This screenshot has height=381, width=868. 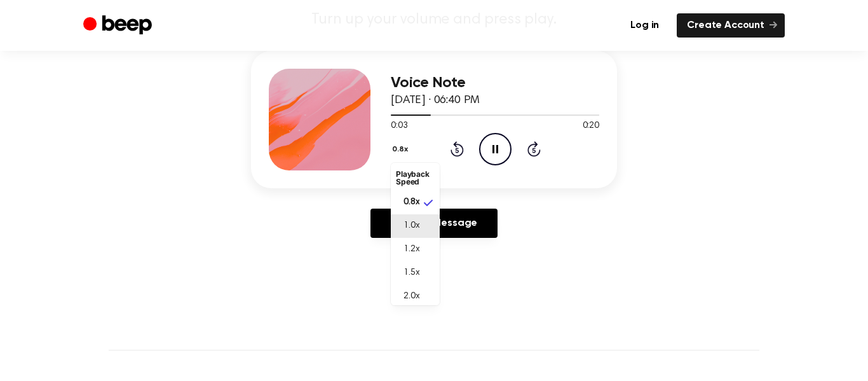 What do you see at coordinates (401, 150) in the screenshot?
I see `button: 0.8x` at bounding box center [401, 150].